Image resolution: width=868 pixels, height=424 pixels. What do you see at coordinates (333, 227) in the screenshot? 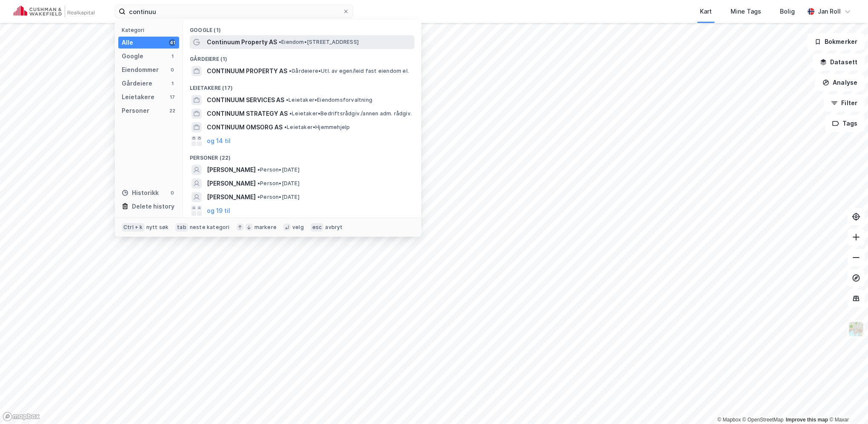
I see `div: avbryt` at bounding box center [333, 227].